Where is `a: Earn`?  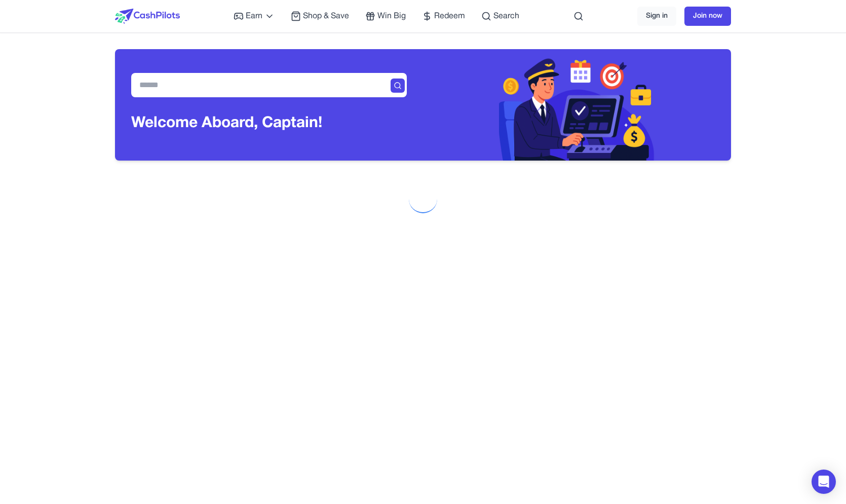
a: Earn is located at coordinates (254, 16).